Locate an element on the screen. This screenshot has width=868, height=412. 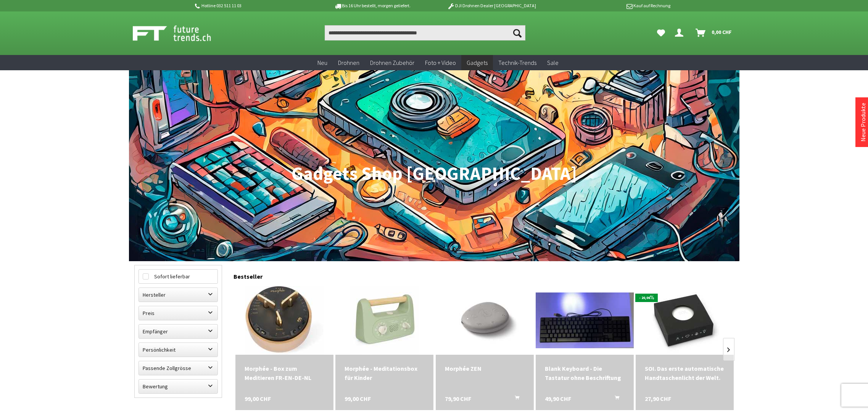
a: Morphée ZEN 79,90 CHF In den Warenkorb is located at coordinates (484, 368).